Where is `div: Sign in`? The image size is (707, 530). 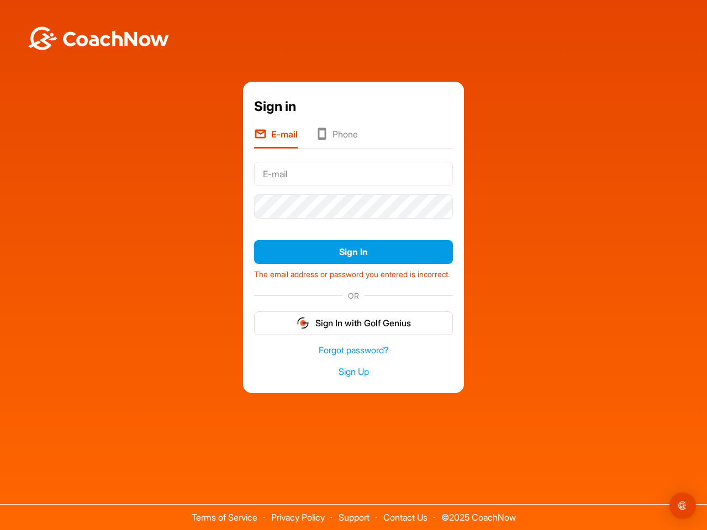 div: Sign in is located at coordinates (354, 107).